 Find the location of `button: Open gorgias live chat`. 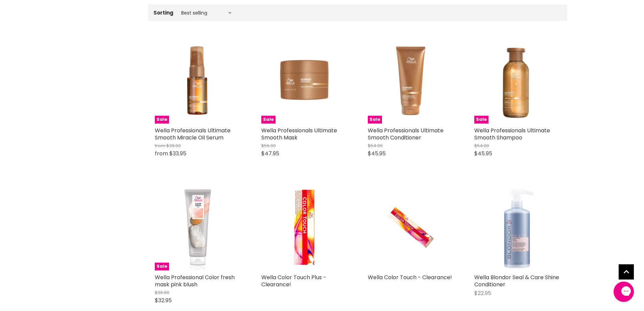

button: Open gorgias live chat is located at coordinates (13, 13).